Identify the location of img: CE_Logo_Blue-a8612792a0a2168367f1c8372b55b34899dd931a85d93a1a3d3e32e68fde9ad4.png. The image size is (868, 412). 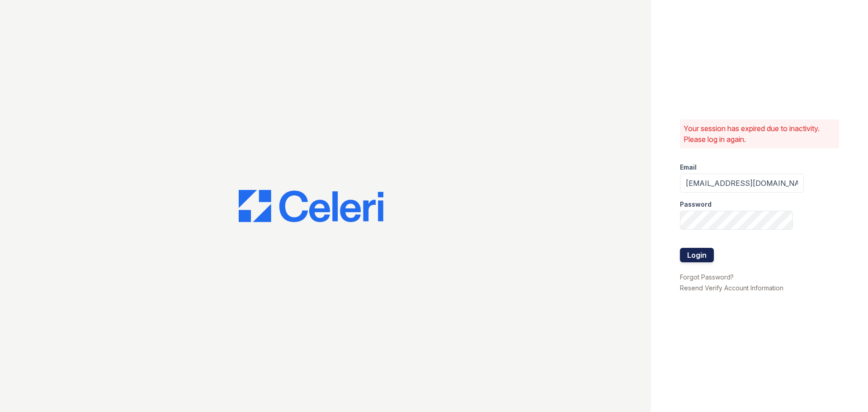
(311, 207).